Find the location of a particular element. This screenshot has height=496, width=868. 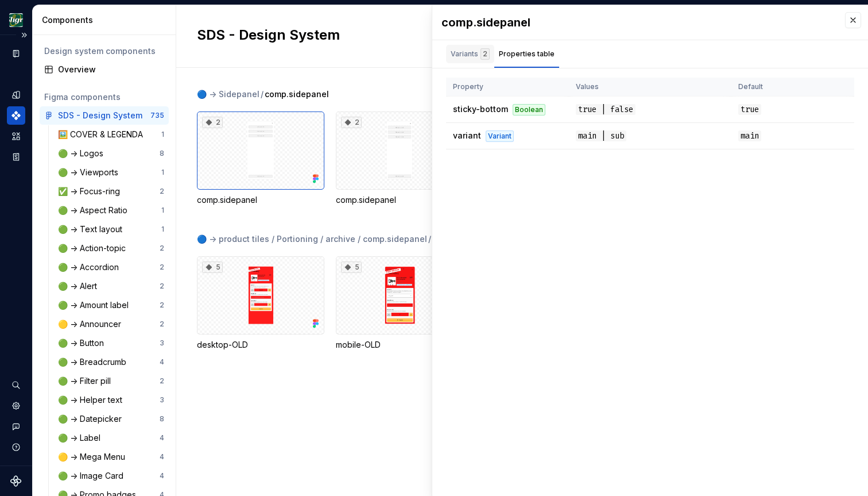

a: 🟢 -> Accordion2 is located at coordinates (111, 267).